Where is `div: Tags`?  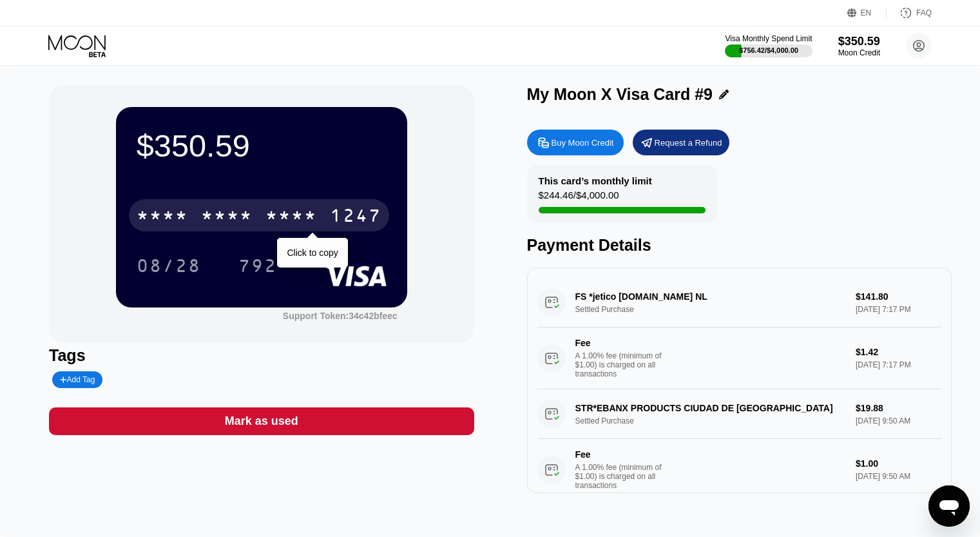
div: Tags is located at coordinates (261, 355).